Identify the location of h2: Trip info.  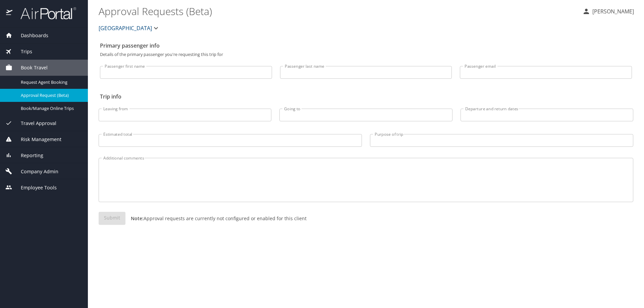
(366, 97).